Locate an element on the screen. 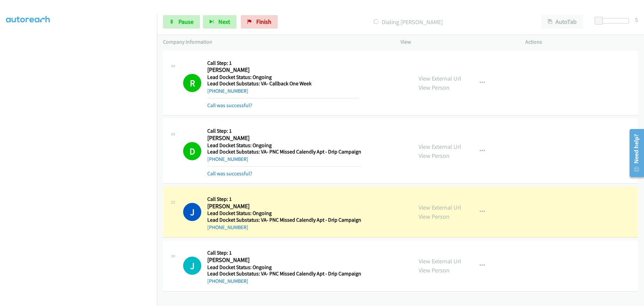  p: Company Information is located at coordinates (276, 42).